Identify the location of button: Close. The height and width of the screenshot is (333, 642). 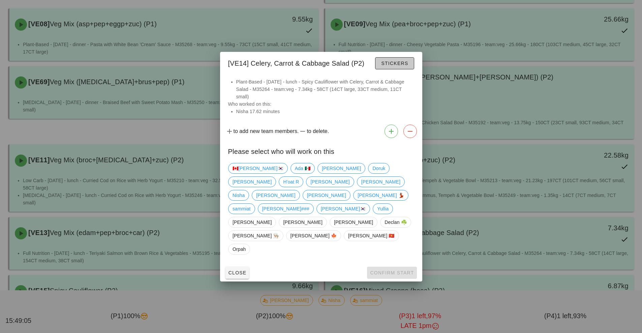
(237, 273).